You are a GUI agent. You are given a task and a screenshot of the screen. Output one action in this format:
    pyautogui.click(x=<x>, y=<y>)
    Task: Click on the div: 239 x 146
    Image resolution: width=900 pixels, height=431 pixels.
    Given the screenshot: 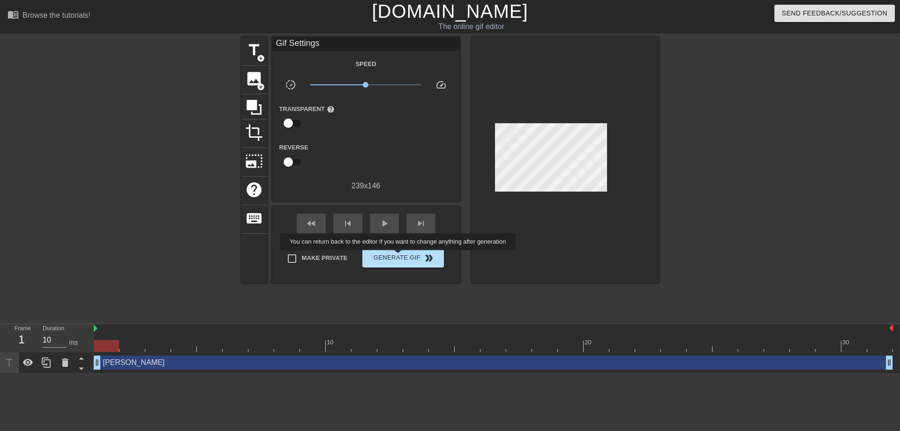 What is the action you would take?
    pyautogui.click(x=366, y=186)
    